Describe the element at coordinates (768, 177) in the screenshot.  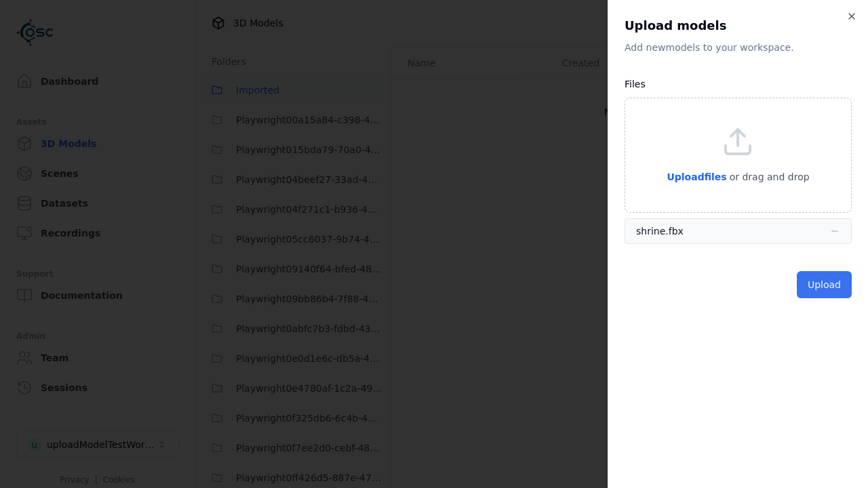
I see `p: or drag and drop` at that location.